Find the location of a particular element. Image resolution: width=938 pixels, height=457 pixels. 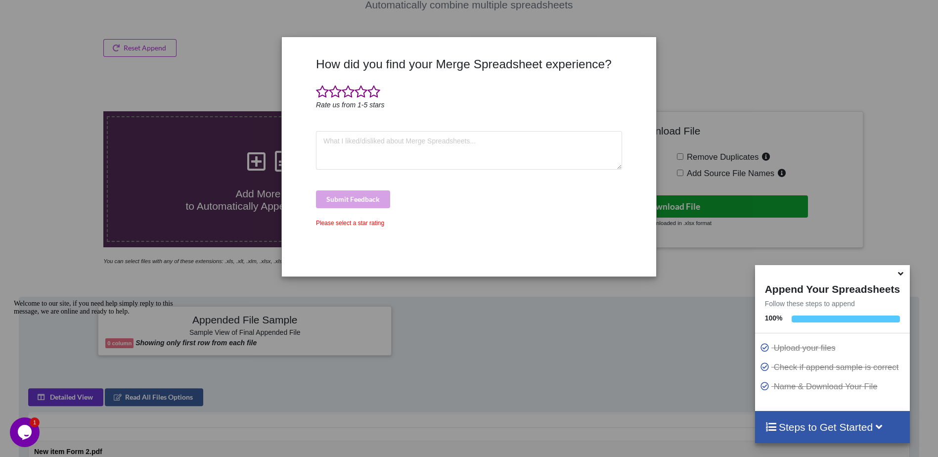

p: Upload your files is located at coordinates (834, 348).